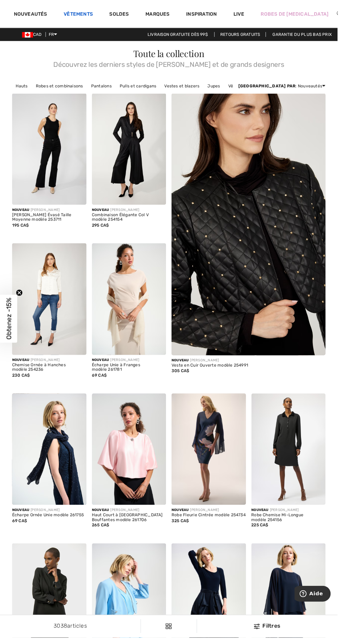 This screenshot has height=644, width=341. I want to click on div: Filtres, so click(270, 632).